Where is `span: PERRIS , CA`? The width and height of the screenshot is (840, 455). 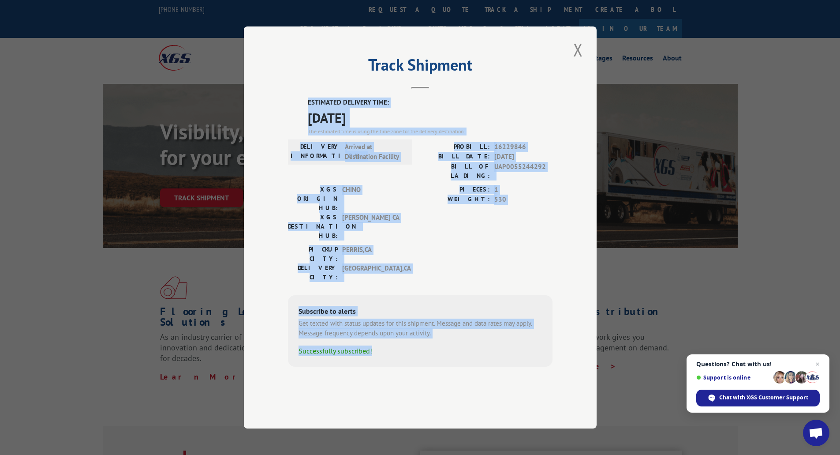
span: PERRIS , CA is located at coordinates (372, 254).